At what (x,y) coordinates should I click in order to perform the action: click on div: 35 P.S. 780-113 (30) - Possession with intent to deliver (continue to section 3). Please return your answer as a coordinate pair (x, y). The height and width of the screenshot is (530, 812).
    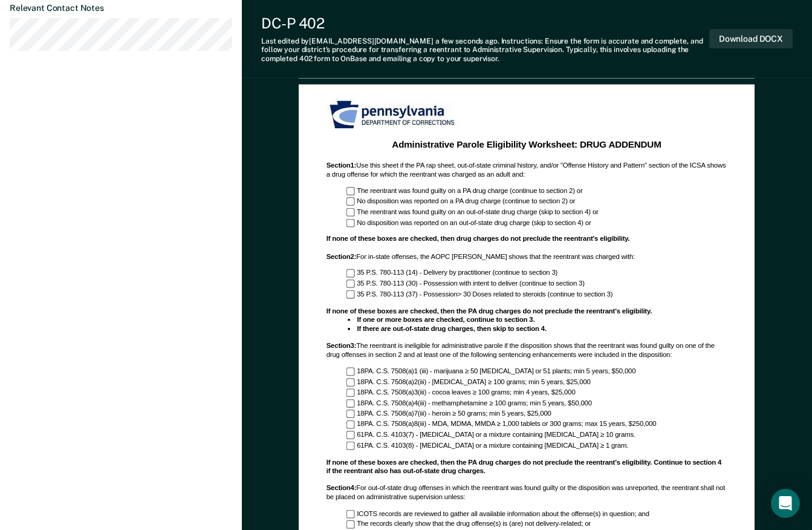
    Looking at the image, I should click on (536, 284).